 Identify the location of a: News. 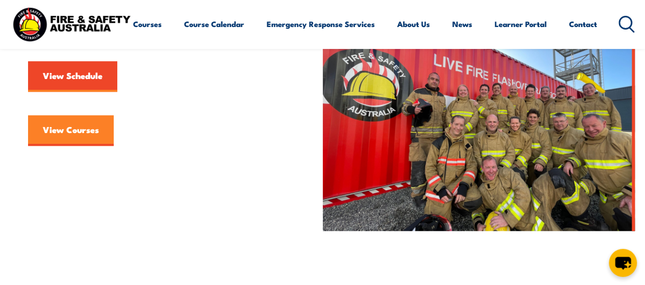
(462, 24).